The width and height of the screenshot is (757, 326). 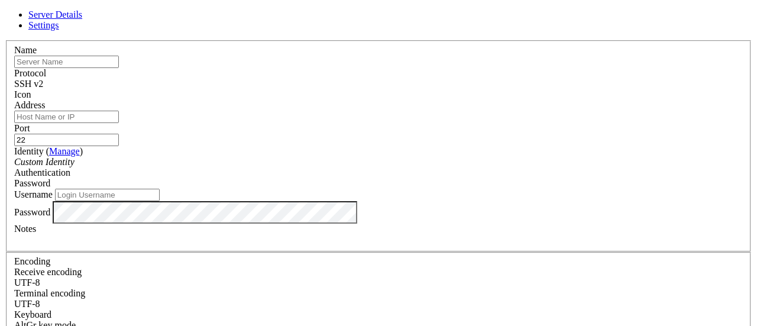 What do you see at coordinates (33, 314) in the screenshot?
I see `label: Keyboard` at bounding box center [33, 314].